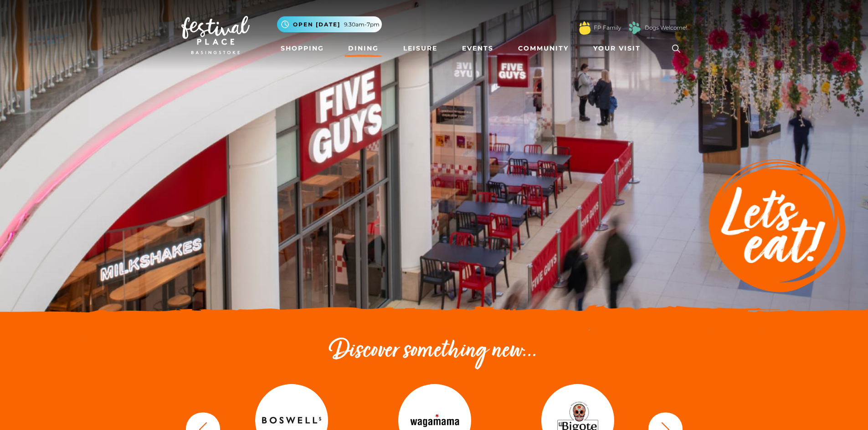 This screenshot has height=430, width=868. What do you see at coordinates (420, 48) in the screenshot?
I see `a: Leisure` at bounding box center [420, 48].